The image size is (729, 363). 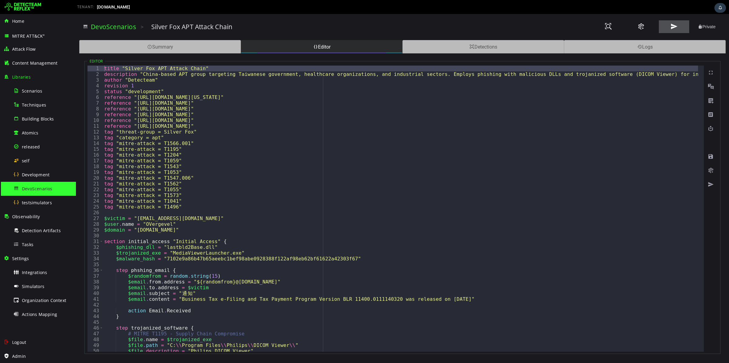 I want to click on div: 31, so click(x=19, y=227).